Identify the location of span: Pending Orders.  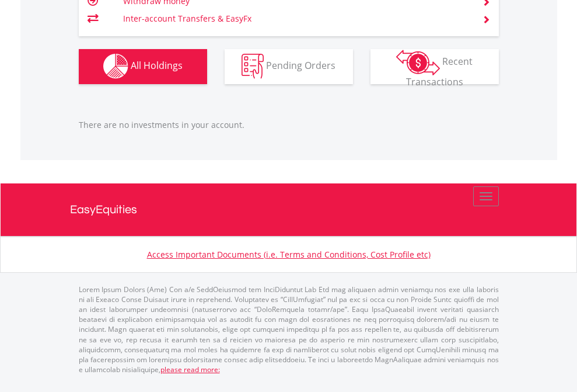
(301, 66).